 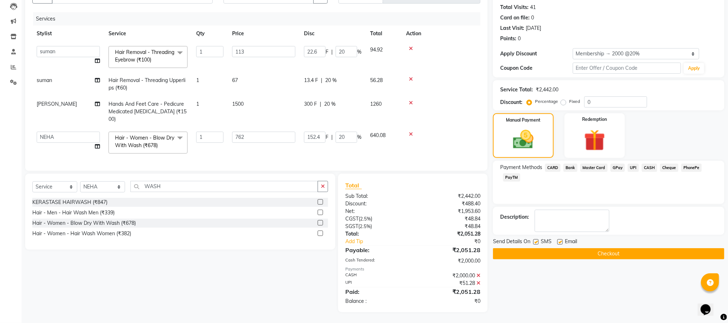 I want to click on div: Net:, so click(x=376, y=211).